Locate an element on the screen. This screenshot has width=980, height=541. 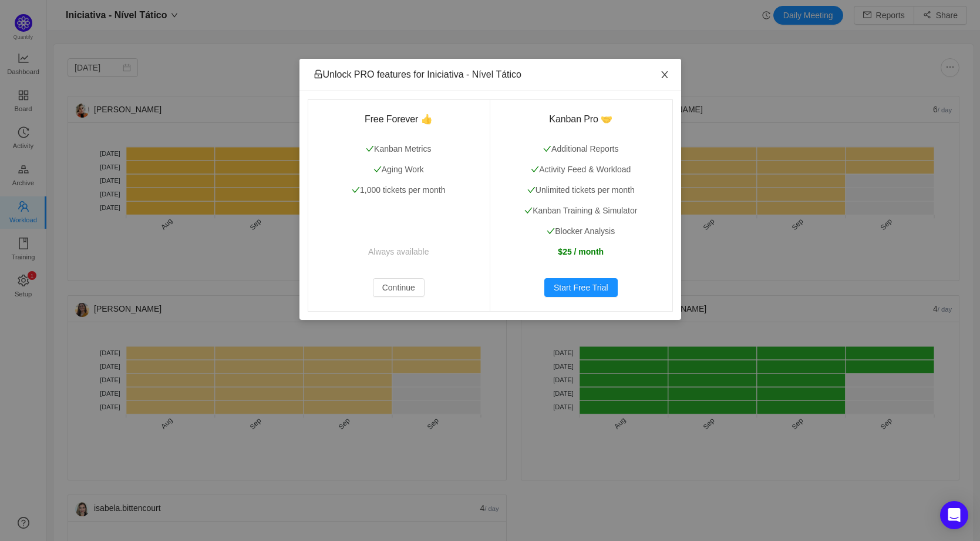
div: Open Intercom Messenger is located at coordinates (955, 515).